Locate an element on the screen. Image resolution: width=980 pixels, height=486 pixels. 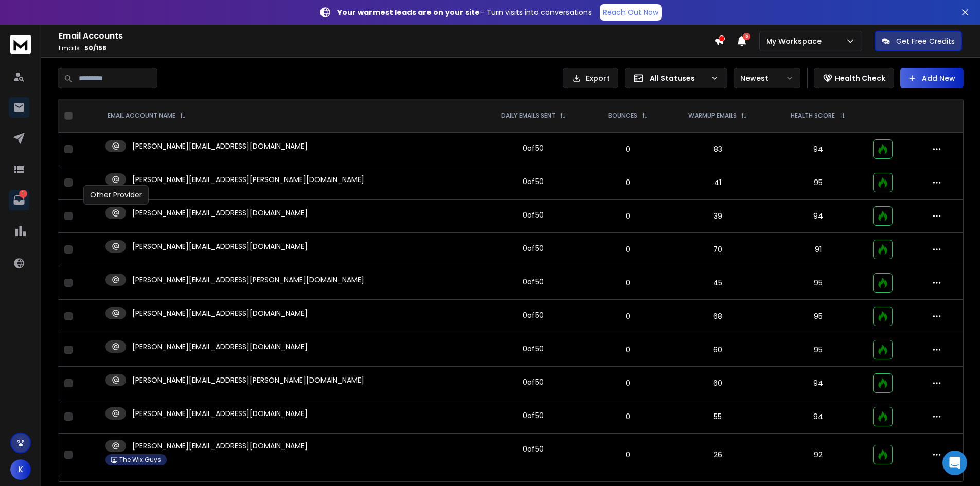
p: WARMUP EMAILS is located at coordinates (712, 116).